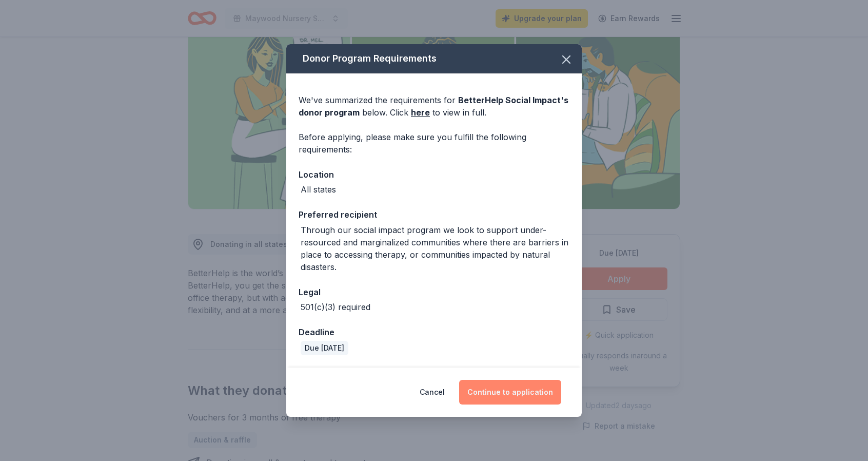  Describe the element at coordinates (335, 307) in the screenshot. I see `div: 501(c)(3) required` at that location.